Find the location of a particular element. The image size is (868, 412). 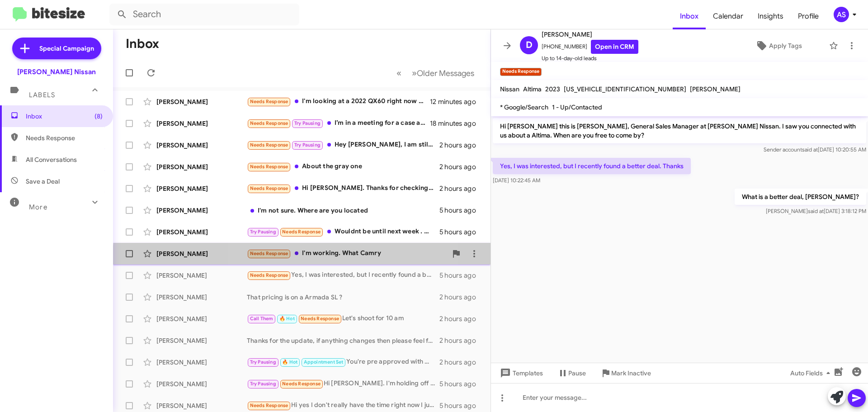

input: Search is located at coordinates (204, 15).